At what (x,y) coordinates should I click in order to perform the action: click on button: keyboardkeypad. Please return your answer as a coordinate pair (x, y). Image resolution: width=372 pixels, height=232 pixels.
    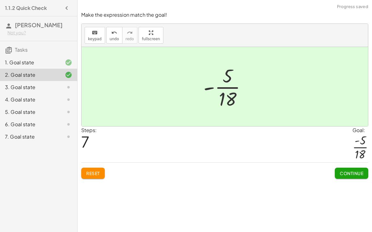
    Looking at the image, I should click on (95, 35).